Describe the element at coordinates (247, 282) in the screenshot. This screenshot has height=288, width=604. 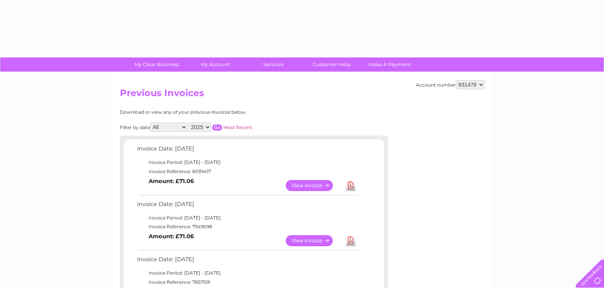
I see `td: Invoice Reference: 7857591` at that location.